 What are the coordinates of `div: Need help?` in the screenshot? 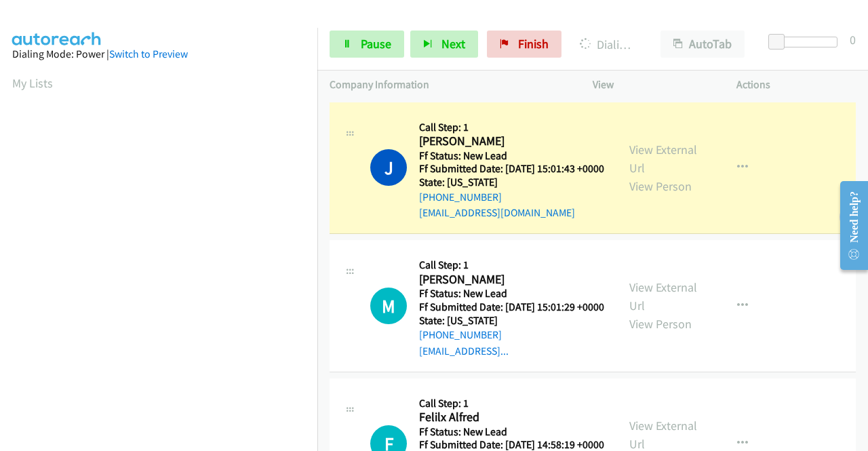 It's located at (24, 46).